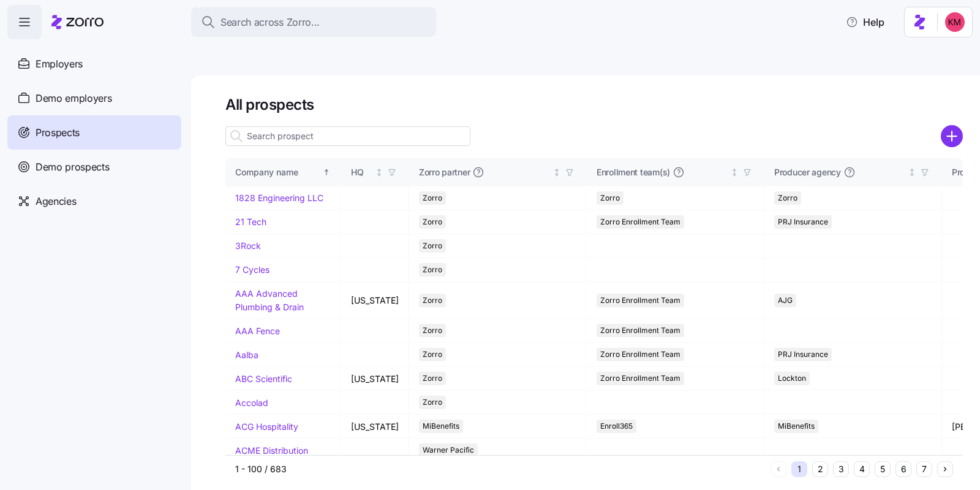 The image size is (980, 490). What do you see at coordinates (945, 469) in the screenshot?
I see `button: Next page` at bounding box center [945, 469].